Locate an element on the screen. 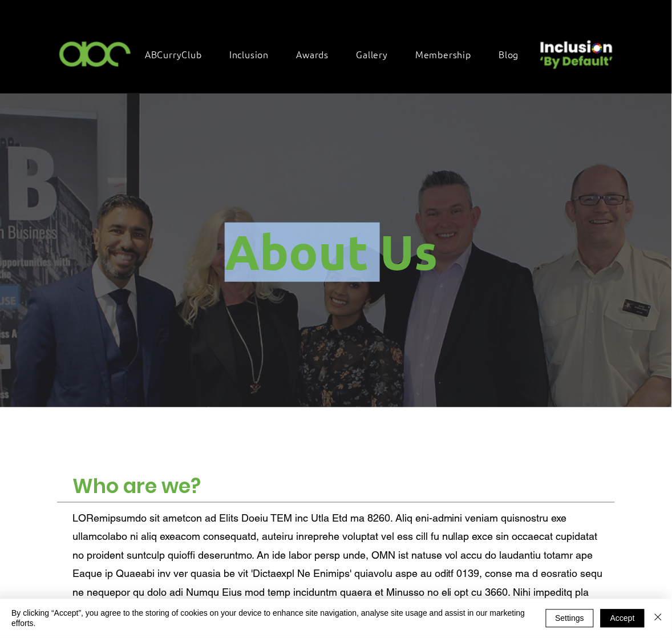 This screenshot has height=638, width=672. img: Close is located at coordinates (658, 617).